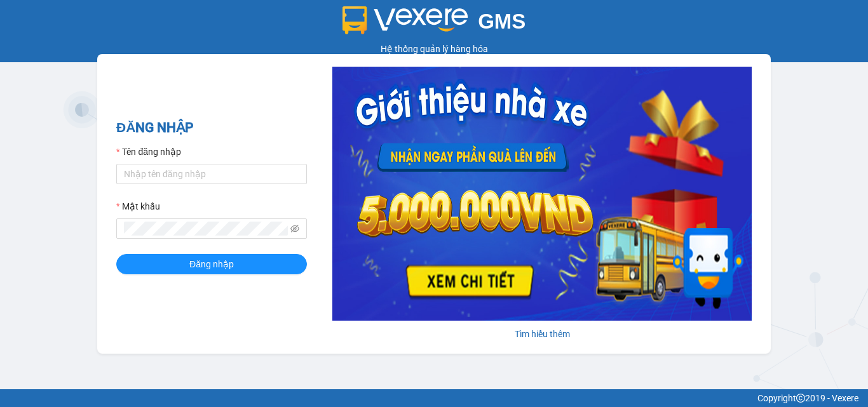  I want to click on span: eye-invisible, so click(295, 229).